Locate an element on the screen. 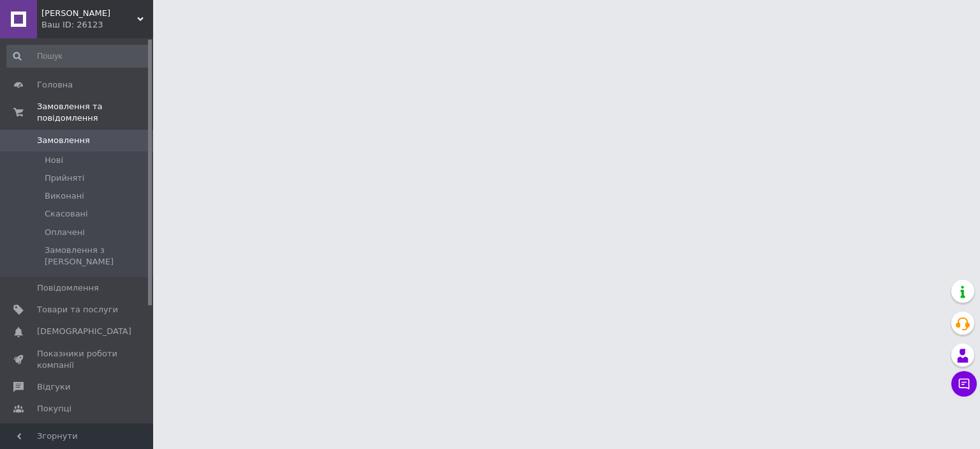  span: Головна is located at coordinates (55, 85).